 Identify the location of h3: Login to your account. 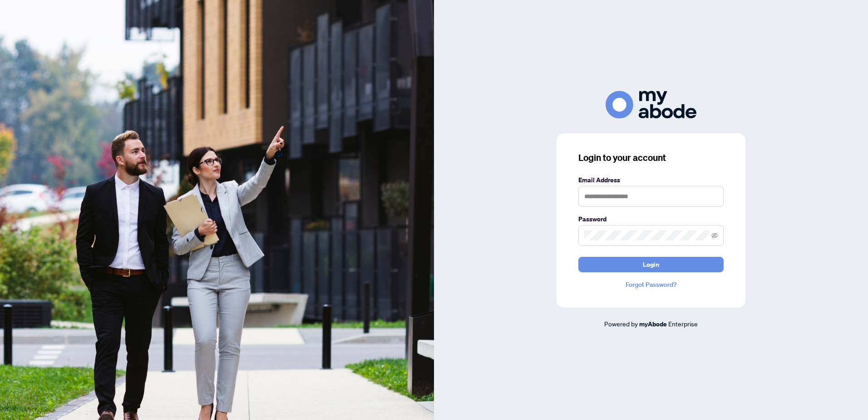
(651, 157).